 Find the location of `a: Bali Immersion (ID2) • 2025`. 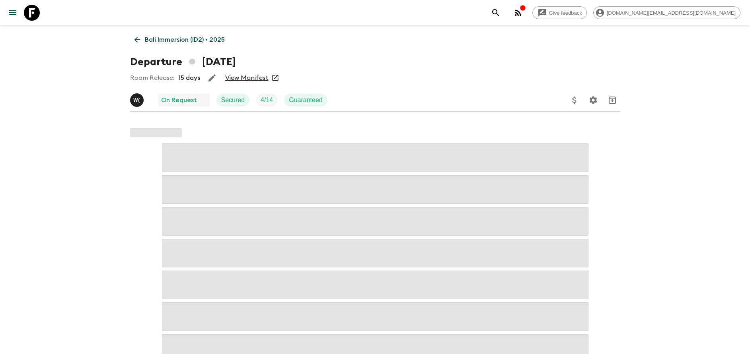

a: Bali Immersion (ID2) • 2025 is located at coordinates (179, 40).